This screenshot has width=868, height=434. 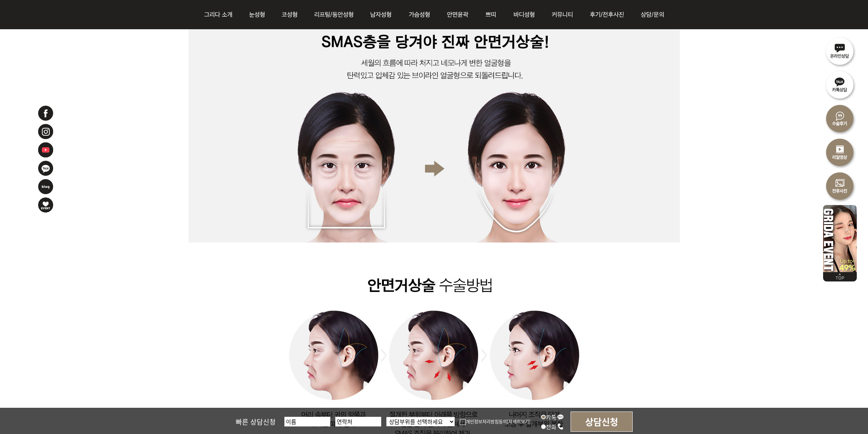 What do you see at coordinates (552, 417) in the screenshot?
I see `label: 카톡` at bounding box center [552, 417].